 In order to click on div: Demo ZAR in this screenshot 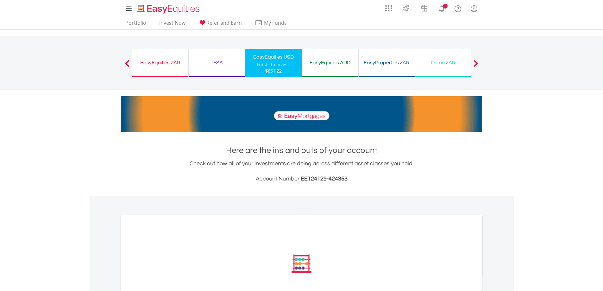, I will do `click(443, 63)`.